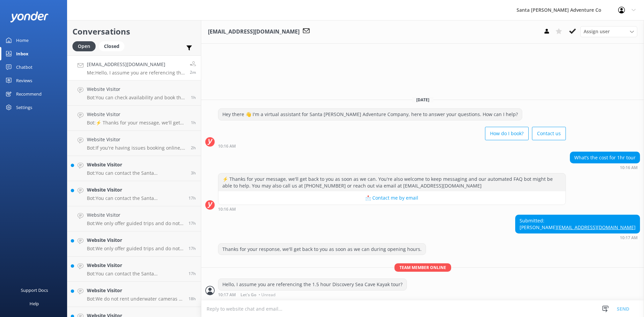  What do you see at coordinates (29, 94) in the screenshot?
I see `div: Recommend` at bounding box center [29, 94].